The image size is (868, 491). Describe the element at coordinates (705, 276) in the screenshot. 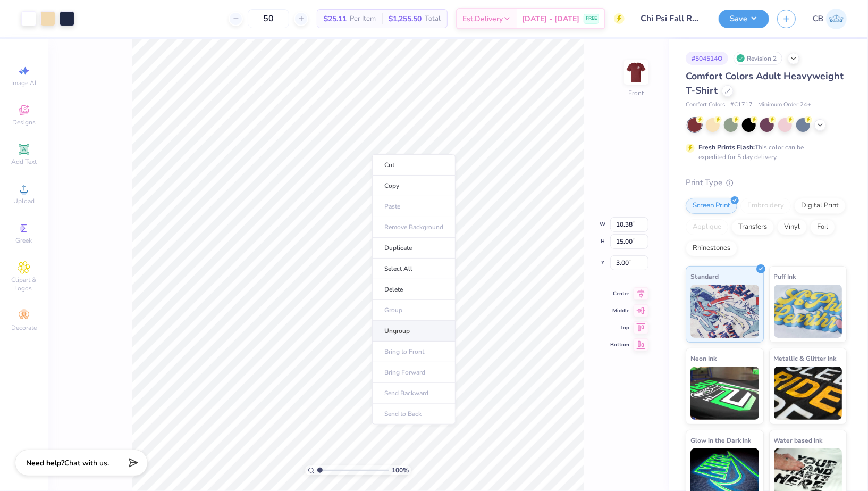

I see `span: Standard` at that location.